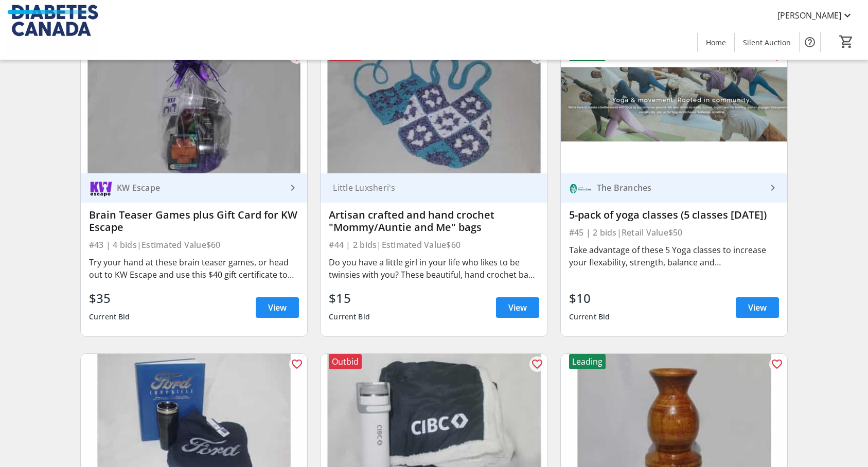 The image size is (868, 467). What do you see at coordinates (194, 188) in the screenshot?
I see `a: KW EscapeKW Escape` at bounding box center [194, 188].